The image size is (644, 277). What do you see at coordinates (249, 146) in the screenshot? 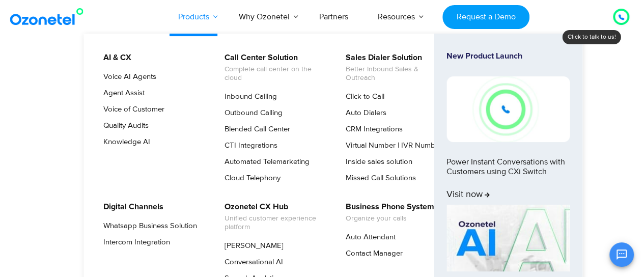
I see `a: CTI Integrations` at bounding box center [249, 146].